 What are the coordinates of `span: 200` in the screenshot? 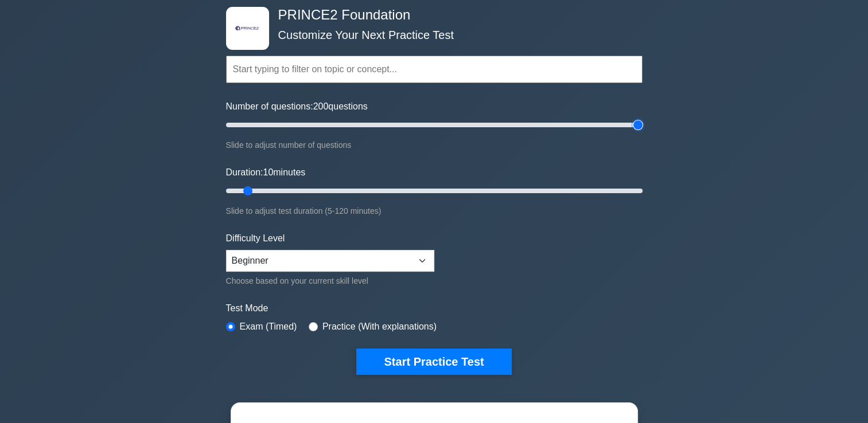 It's located at (321, 106).